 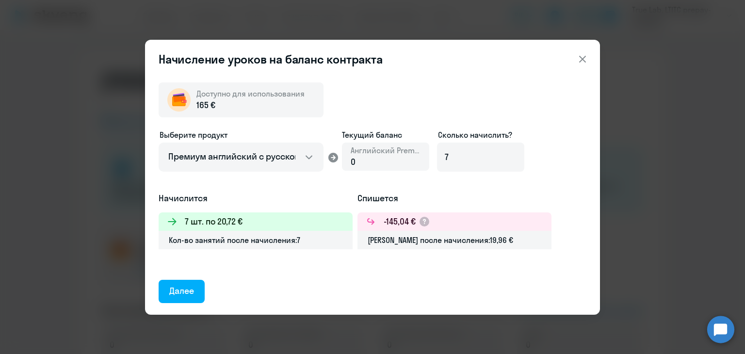 What do you see at coordinates (475, 135) in the screenshot?
I see `span: Сколько начислить?` at bounding box center [475, 135].